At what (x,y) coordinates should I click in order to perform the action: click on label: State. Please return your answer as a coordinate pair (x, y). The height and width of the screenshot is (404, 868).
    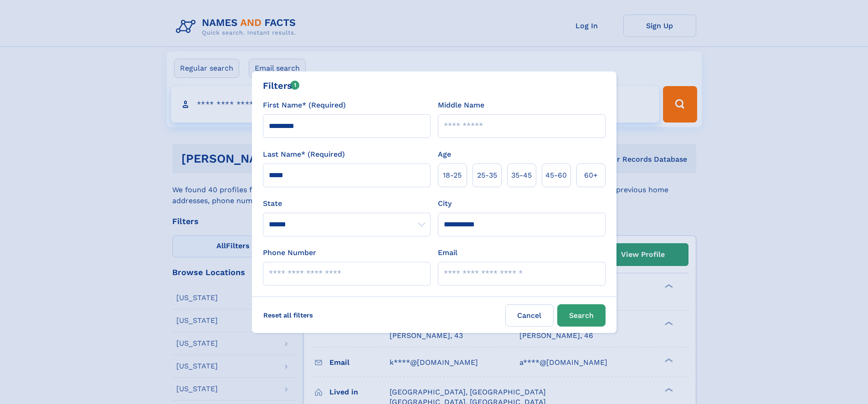
    Looking at the image, I should click on (347, 204).